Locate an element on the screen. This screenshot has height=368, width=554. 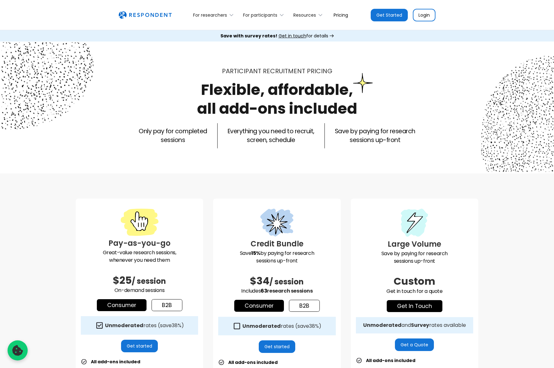
a: Login is located at coordinates (424, 15).